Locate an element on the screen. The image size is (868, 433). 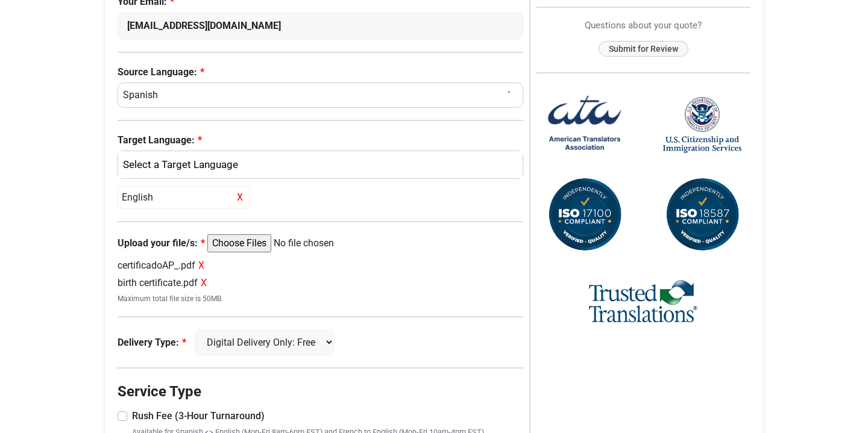
h6: Questions about your quote? is located at coordinates (644, 25).